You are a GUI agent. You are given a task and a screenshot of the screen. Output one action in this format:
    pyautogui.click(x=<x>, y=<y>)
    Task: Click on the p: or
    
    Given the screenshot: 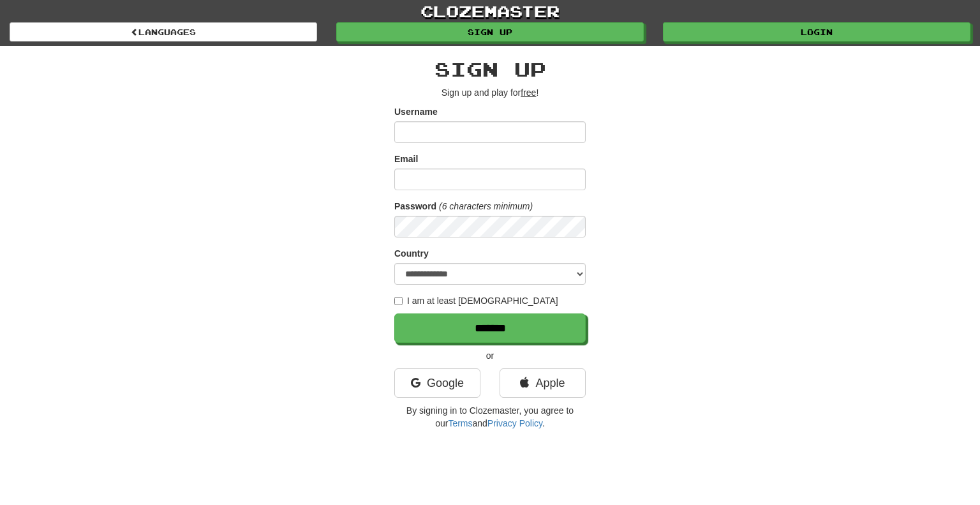 What is the action you would take?
    pyautogui.click(x=490, y=356)
    